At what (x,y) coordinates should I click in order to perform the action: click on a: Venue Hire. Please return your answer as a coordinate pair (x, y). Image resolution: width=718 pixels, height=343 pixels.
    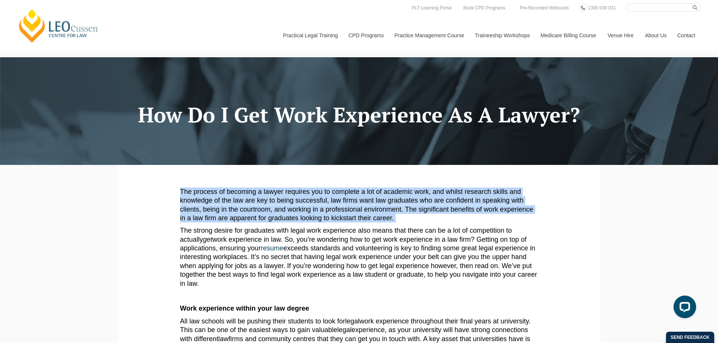
    Looking at the image, I should click on (620, 35).